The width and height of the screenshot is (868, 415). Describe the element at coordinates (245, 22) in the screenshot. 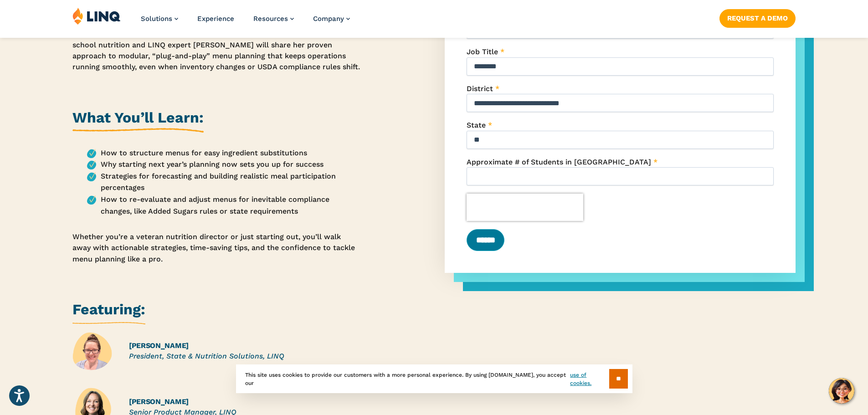

I see `nav: Primary Navigation` at that location.